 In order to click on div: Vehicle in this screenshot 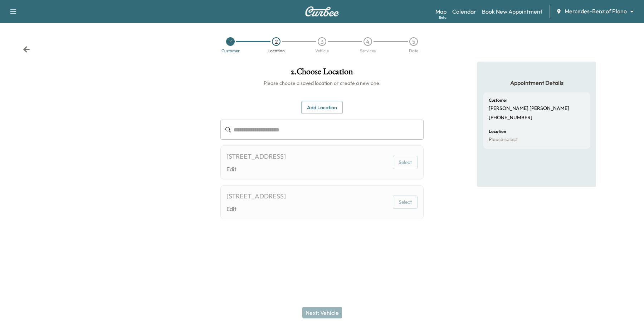, I will do `click(322, 51)`.